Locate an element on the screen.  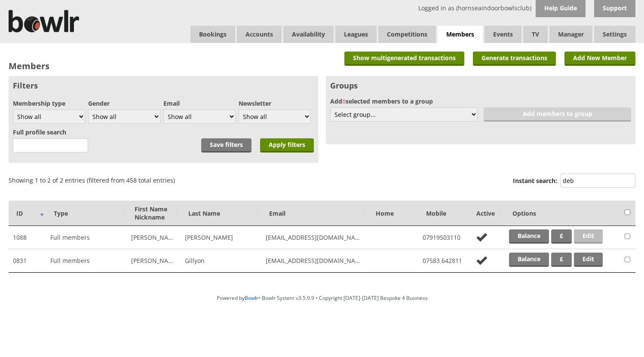
h3: Groups is located at coordinates (481, 86).